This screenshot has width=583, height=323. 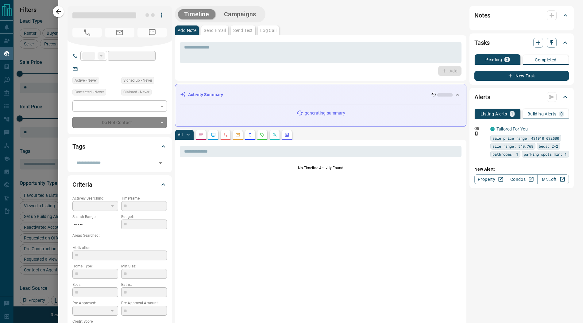 What do you see at coordinates (120, 33) in the screenshot?
I see `span: No Email` at bounding box center [120, 33].